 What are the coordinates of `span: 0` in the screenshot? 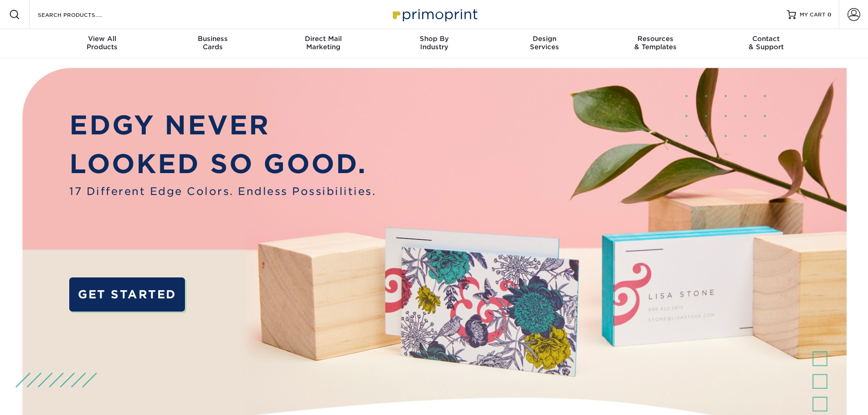 It's located at (829, 14).